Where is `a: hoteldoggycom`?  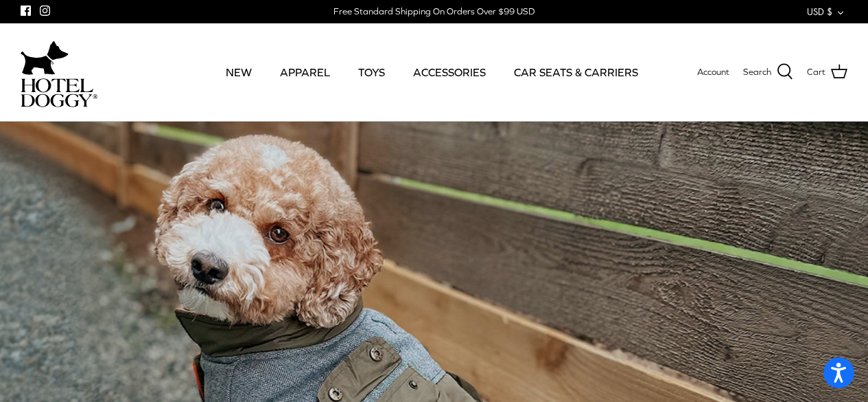
a: hoteldoggycom is located at coordinates (59, 73).